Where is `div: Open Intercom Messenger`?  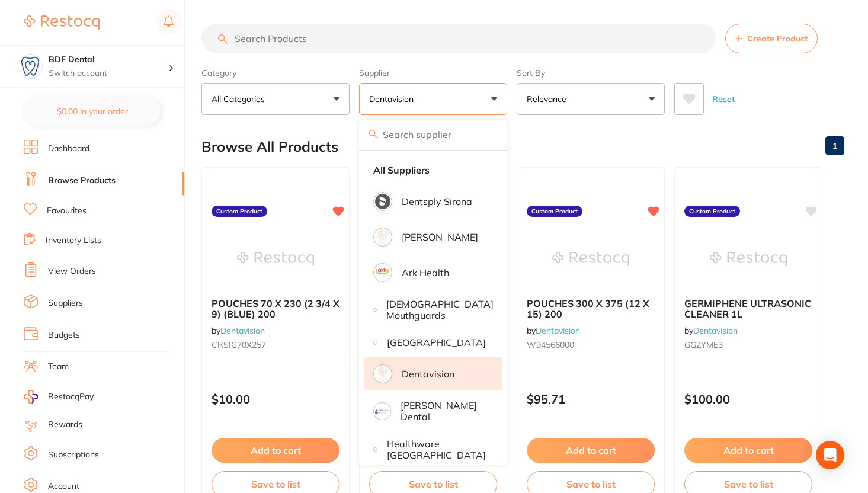 div: Open Intercom Messenger is located at coordinates (830, 455).